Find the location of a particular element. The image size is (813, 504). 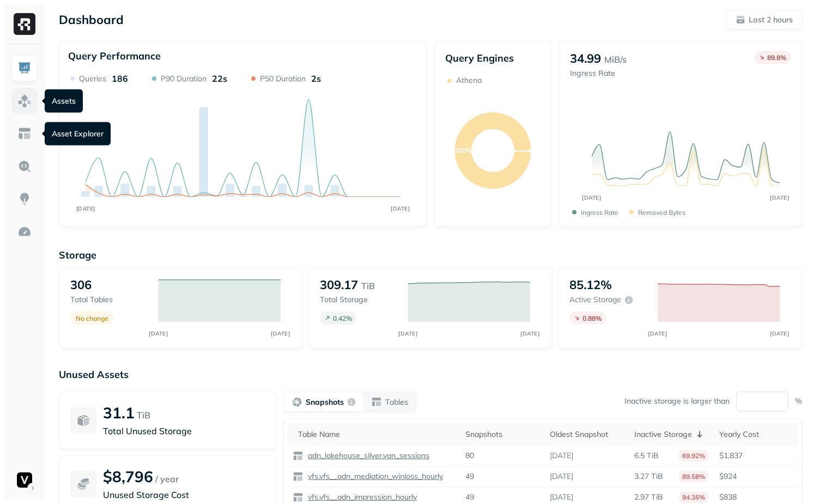

p: Query Engines is located at coordinates (493, 58).